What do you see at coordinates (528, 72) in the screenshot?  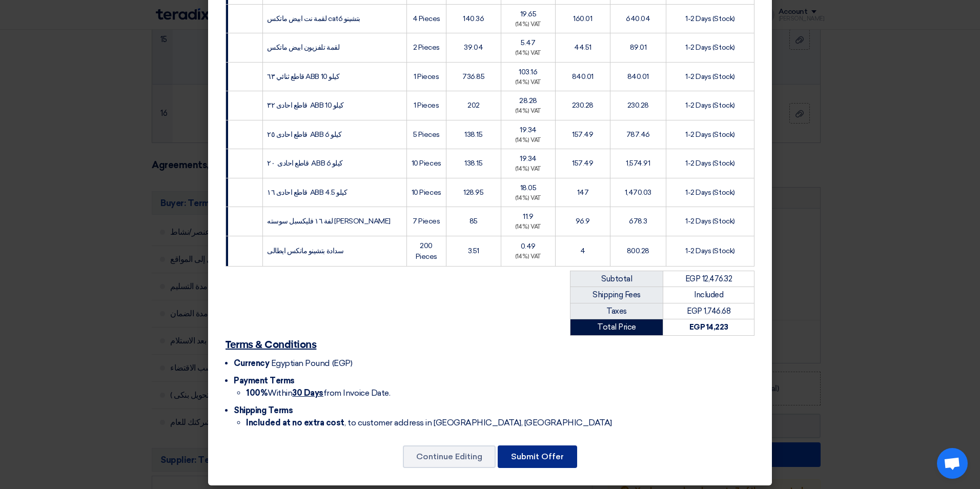 I see `span: 103.16` at bounding box center [528, 72].